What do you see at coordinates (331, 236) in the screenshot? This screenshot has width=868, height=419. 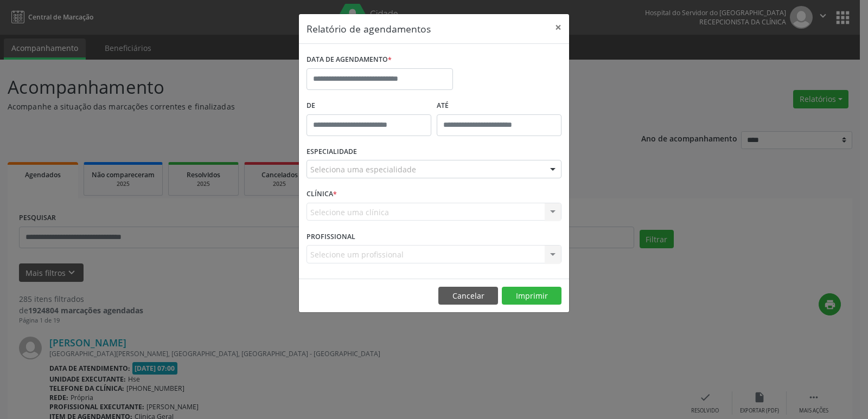 I see `label: PROFISSIONAL` at bounding box center [331, 236].